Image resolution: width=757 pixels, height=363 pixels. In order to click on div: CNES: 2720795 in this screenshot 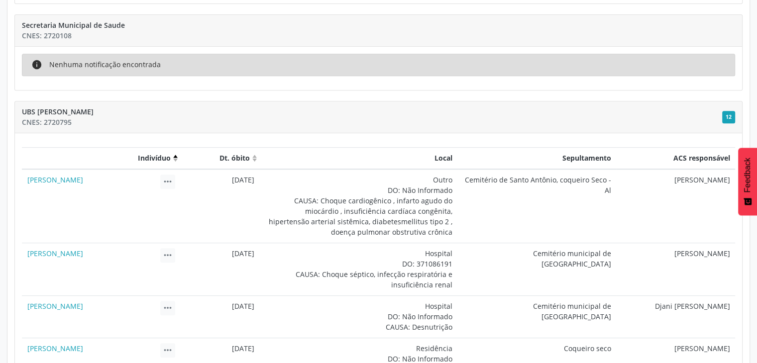, I will do `click(372, 122)`.